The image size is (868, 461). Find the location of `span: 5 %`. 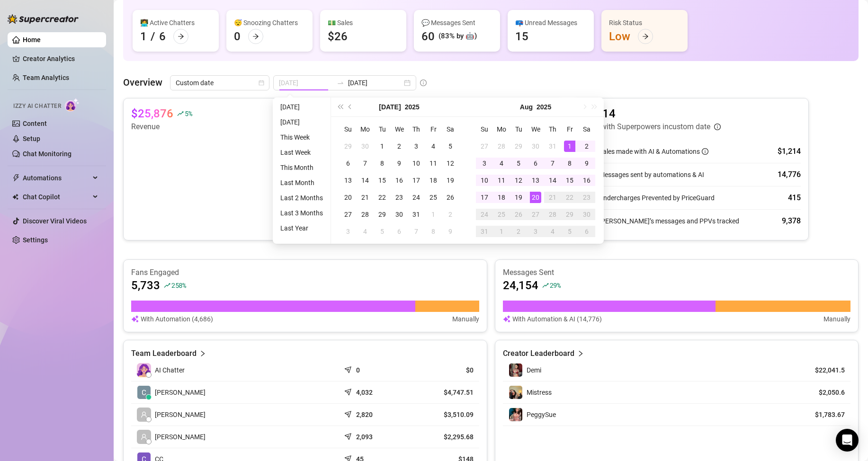

span: 5 % is located at coordinates (188, 113).